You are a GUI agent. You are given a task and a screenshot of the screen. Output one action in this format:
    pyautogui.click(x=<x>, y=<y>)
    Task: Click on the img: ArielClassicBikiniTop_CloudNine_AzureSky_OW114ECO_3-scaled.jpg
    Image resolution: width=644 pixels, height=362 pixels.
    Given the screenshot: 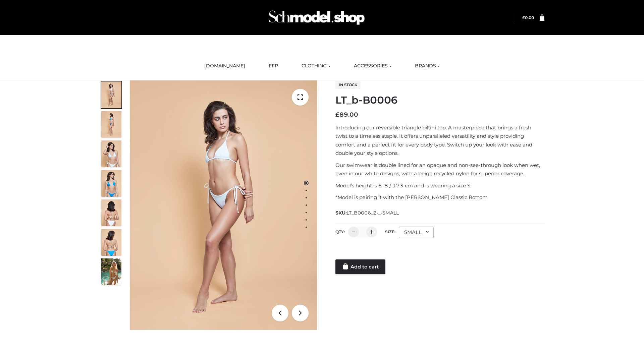 What is the action you would take?
    pyautogui.click(x=111, y=154)
    